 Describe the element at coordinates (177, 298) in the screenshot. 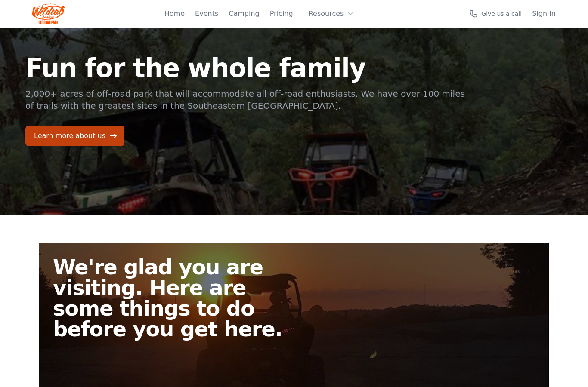

I see `h2: We're glad you are visiting. Here are some things to do before you get here.` at that location.